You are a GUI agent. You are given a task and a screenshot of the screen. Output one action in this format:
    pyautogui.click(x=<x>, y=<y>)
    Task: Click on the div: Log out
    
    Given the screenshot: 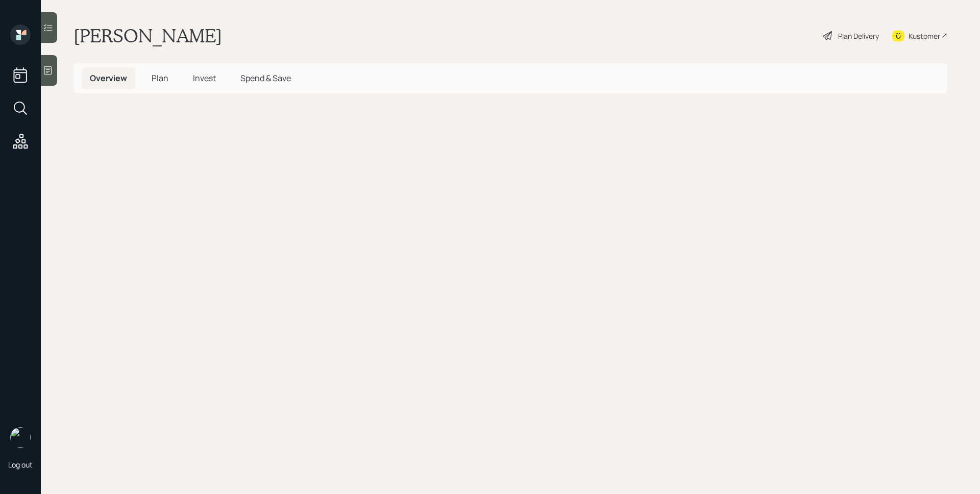 What is the action you would take?
    pyautogui.click(x=21, y=464)
    